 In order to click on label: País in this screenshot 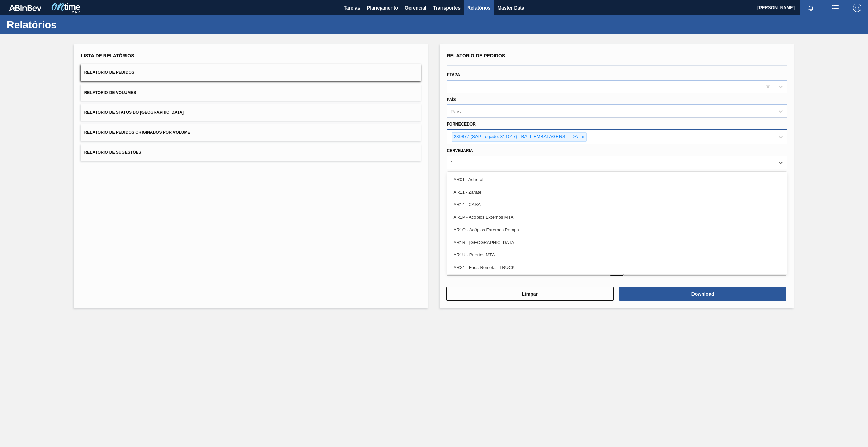, I will do `click(451, 100)`.